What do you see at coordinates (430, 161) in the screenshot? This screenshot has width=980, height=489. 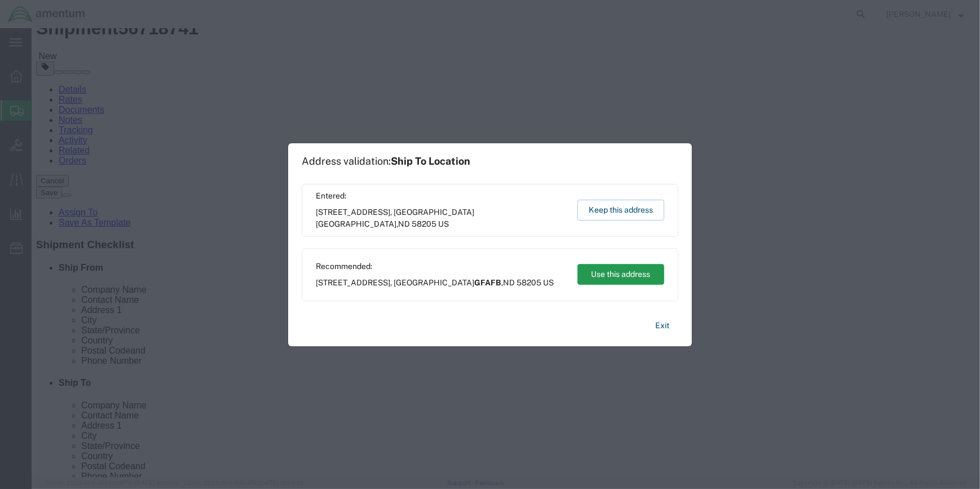 I see `span: Ship To Location` at bounding box center [430, 161].